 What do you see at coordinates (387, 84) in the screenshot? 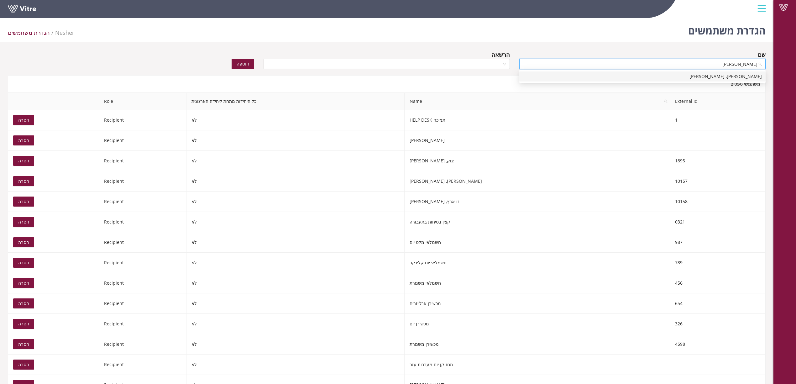
I see `div: משתמשי טפסים` at bounding box center [387, 84].